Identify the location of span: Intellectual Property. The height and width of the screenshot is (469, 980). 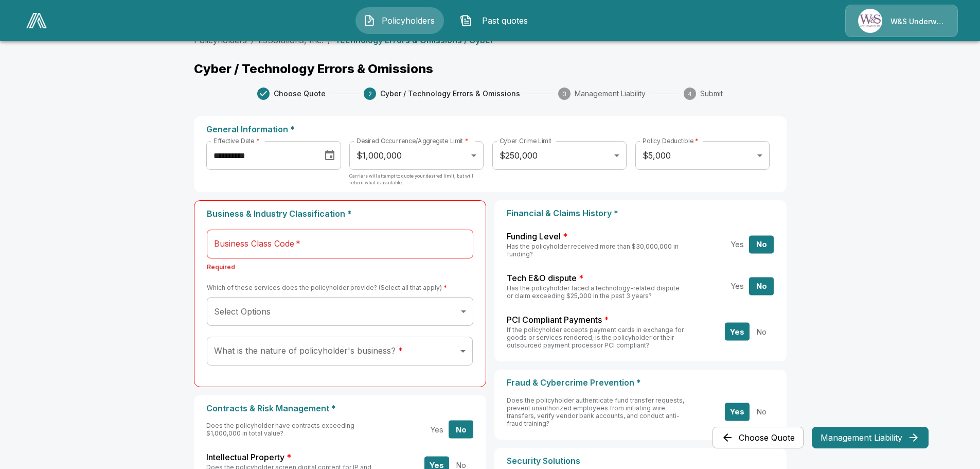
(245, 457).